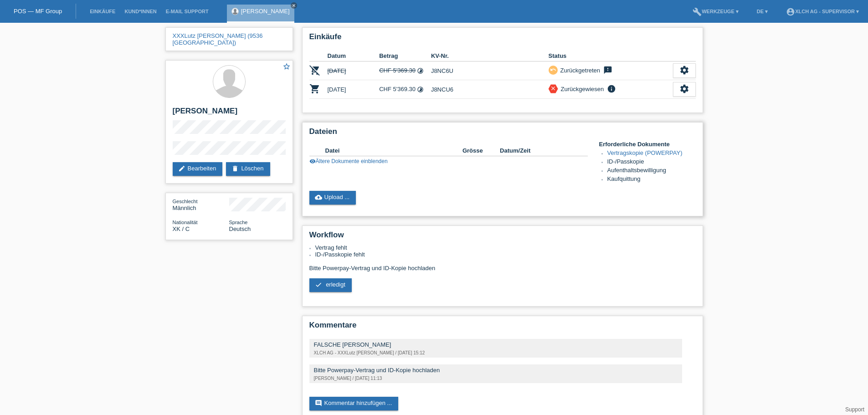  What do you see at coordinates (315, 70) in the screenshot?
I see `i: POSP00027272` at bounding box center [315, 70].